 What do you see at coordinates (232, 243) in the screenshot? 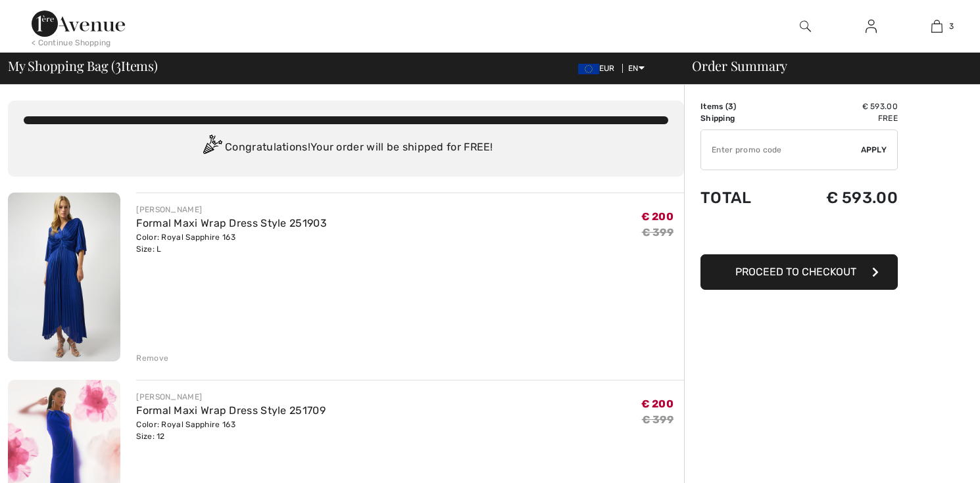
I see `div: Color: Royal Sapphire 163 Size: L` at bounding box center [232, 243].